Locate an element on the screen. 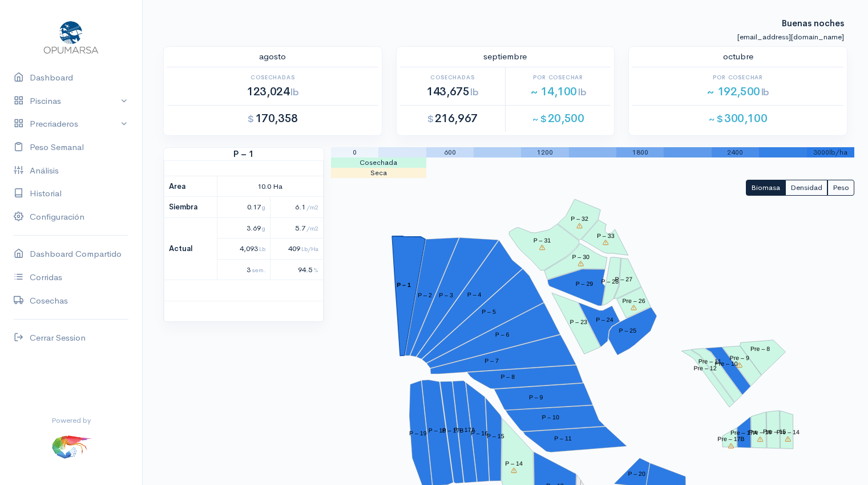 This screenshot has width=868, height=485. span: 3000 is located at coordinates (821, 152).